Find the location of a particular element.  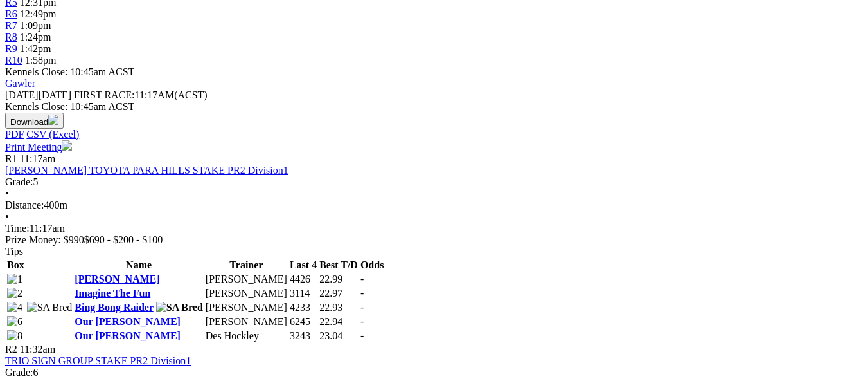

img: printer.svg is located at coordinates (67, 146).